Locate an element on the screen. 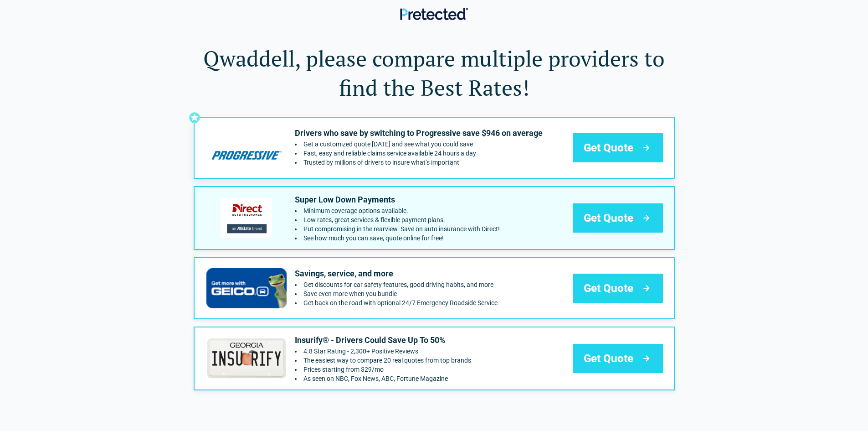  img: progressive's logo is located at coordinates (246, 147).